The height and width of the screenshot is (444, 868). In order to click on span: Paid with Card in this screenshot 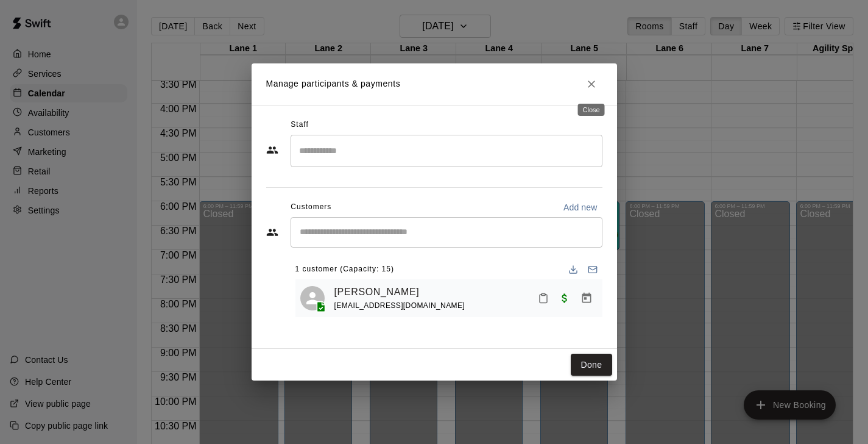, I will do `click(565, 297)`.